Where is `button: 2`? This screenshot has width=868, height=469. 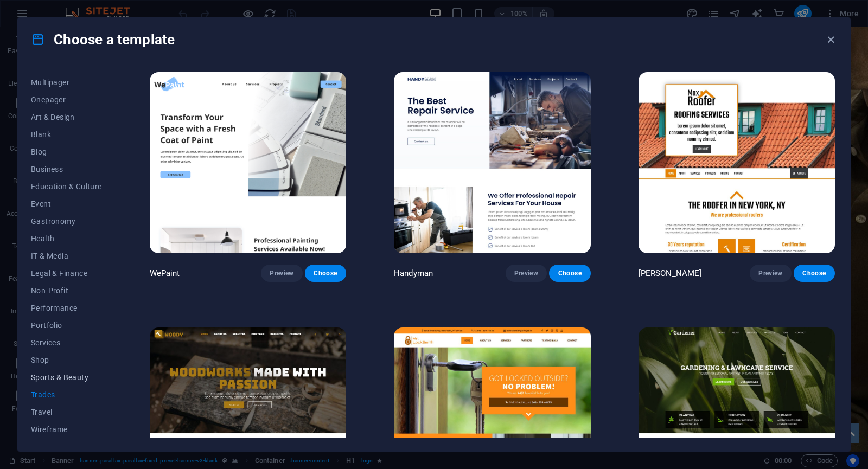 button: 2 is located at coordinates (28, 417).